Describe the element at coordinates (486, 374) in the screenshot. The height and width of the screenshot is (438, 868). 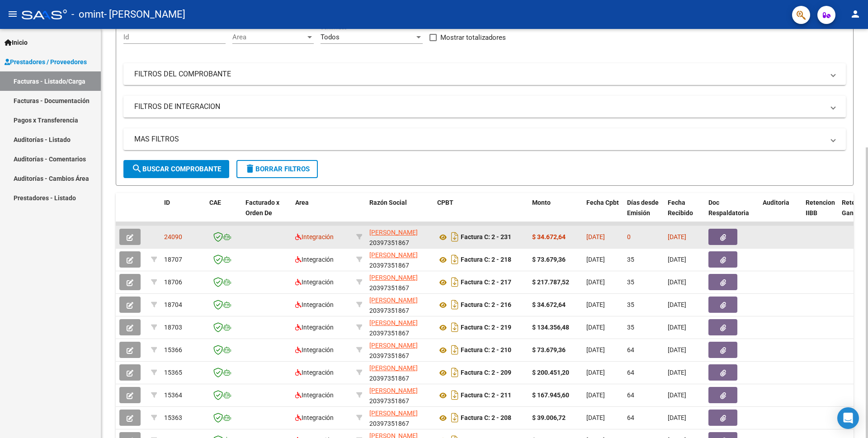
I see `strong: Factura C: 2 - 209` at that location.